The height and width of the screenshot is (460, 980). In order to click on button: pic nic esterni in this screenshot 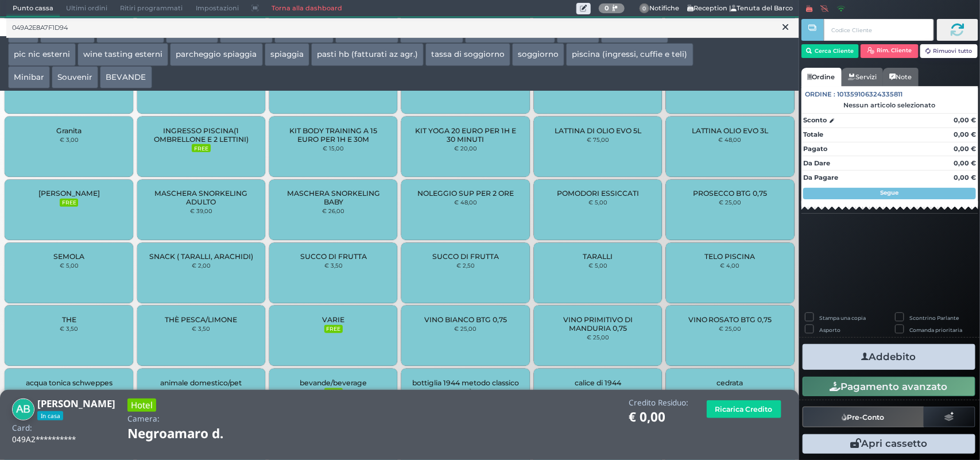, I will do `click(42, 55)`.